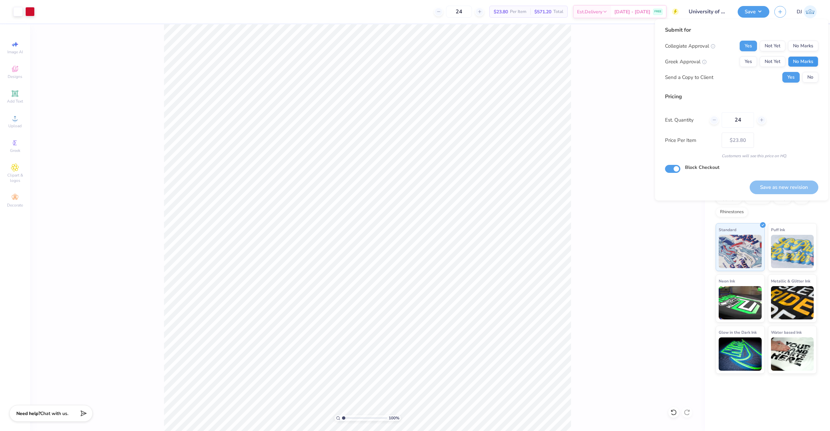 The image size is (830, 431). I want to click on span: 100 %, so click(394, 418).